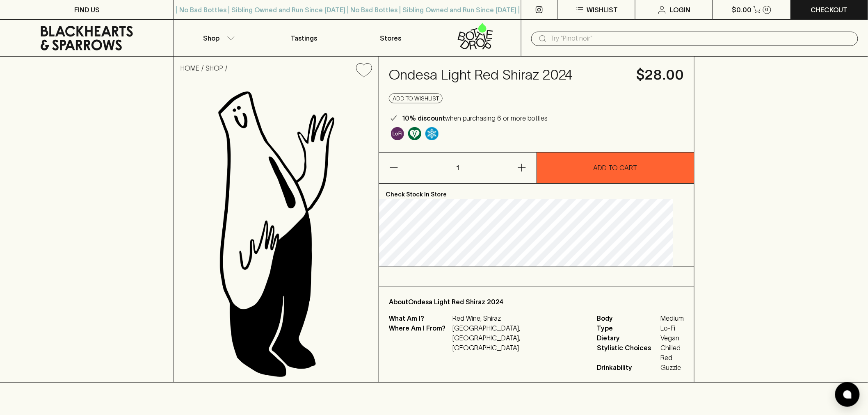 The width and height of the screenshot is (868, 415). What do you see at coordinates (520, 319) in the screenshot?
I see `p: Red Wine, Shiraz` at bounding box center [520, 319].